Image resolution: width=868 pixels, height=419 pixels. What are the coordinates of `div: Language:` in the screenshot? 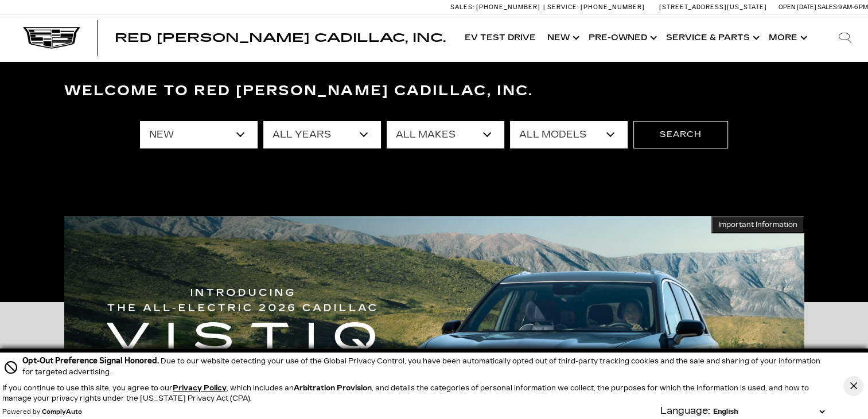 It's located at (685, 411).